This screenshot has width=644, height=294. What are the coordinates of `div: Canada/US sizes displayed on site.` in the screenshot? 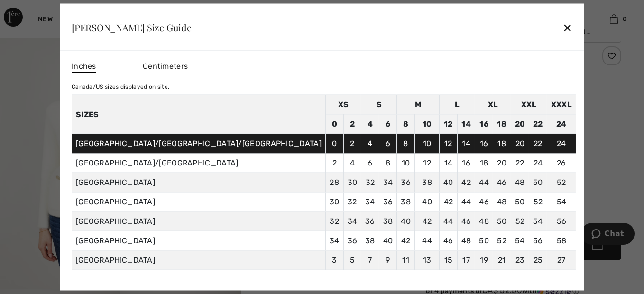 It's located at (324, 86).